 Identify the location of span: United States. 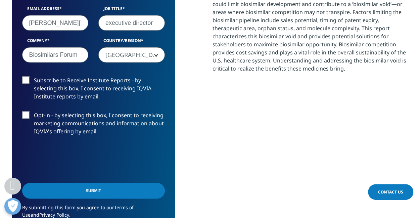
(132, 55).